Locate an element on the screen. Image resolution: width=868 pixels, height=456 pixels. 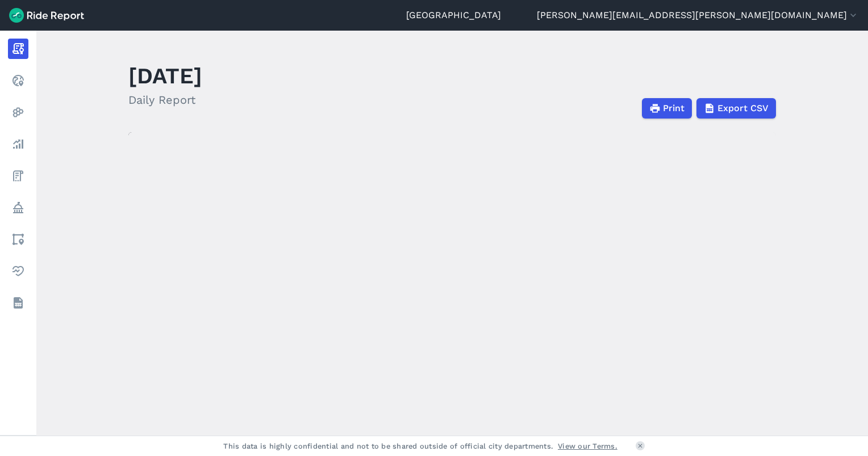
a: Report is located at coordinates (18, 49).